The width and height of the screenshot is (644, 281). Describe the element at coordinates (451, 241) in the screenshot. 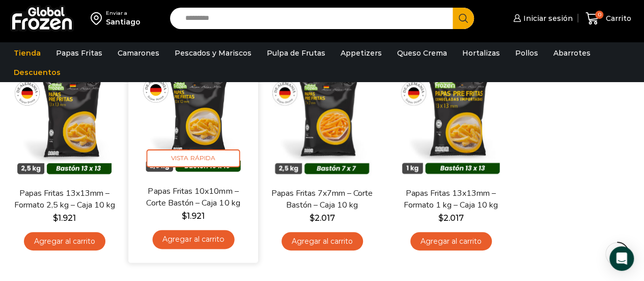

I see `a: Agregar al carrito: “Papas Fritas 13x13mm - Formato 1 kg - Caja 10 kg”` at that location.